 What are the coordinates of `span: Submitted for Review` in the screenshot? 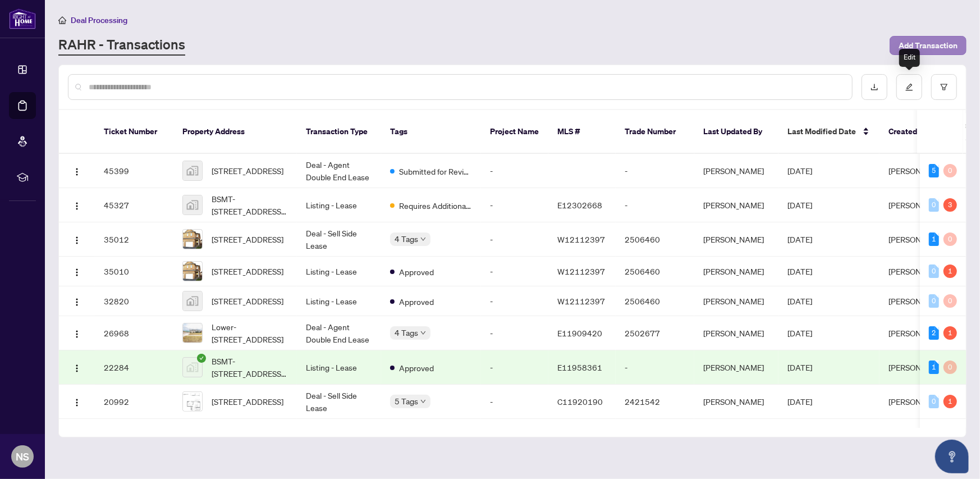 It's located at (436, 171).